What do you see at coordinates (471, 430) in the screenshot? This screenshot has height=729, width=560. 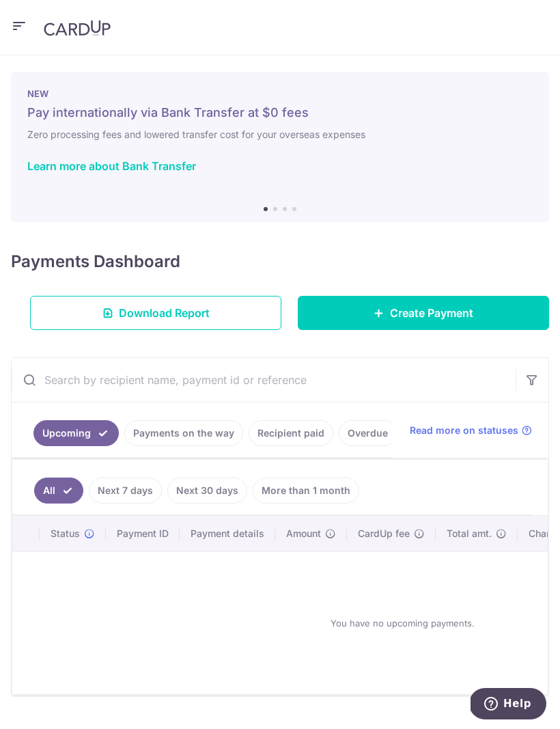 I see `a: Read more on statuses` at bounding box center [471, 430].